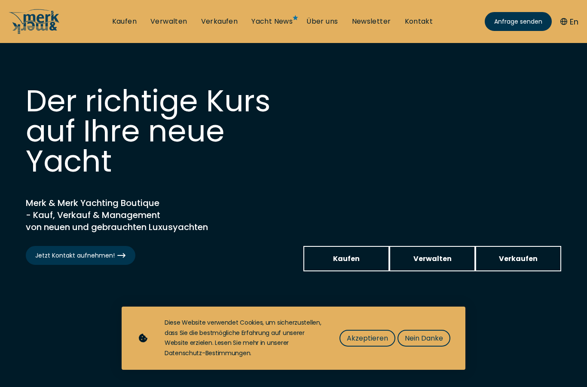 This screenshot has height=387, width=587. I want to click on span: Verwalten, so click(432, 258).